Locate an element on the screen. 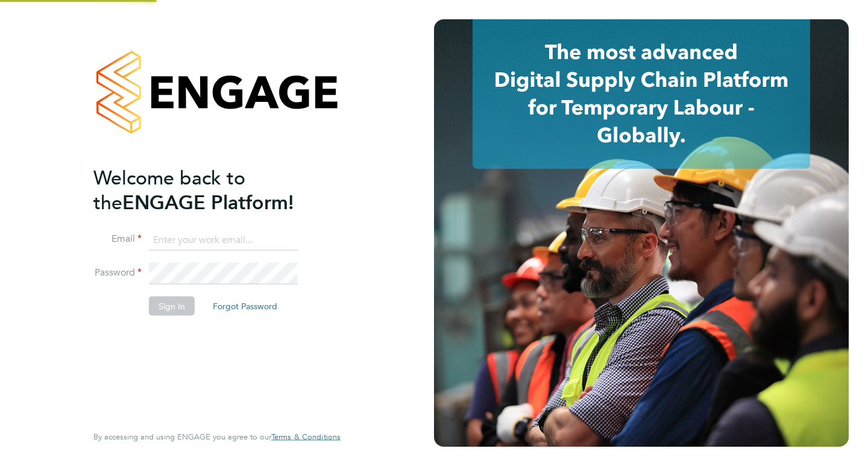  label: Email is located at coordinates (117, 239).